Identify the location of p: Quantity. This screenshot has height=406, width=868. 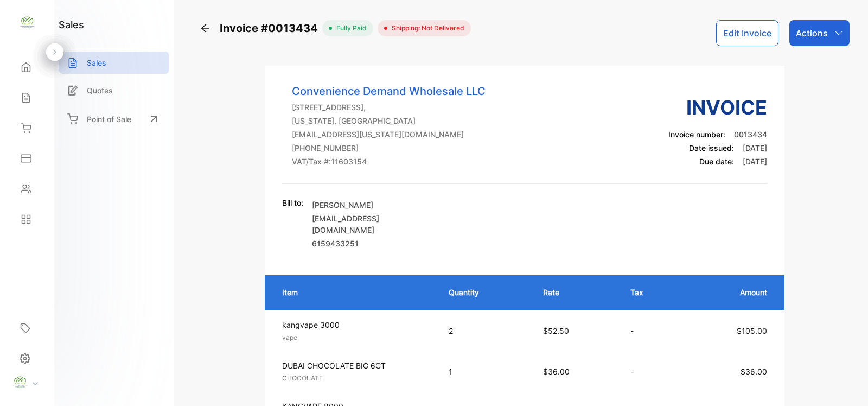
(484, 292).